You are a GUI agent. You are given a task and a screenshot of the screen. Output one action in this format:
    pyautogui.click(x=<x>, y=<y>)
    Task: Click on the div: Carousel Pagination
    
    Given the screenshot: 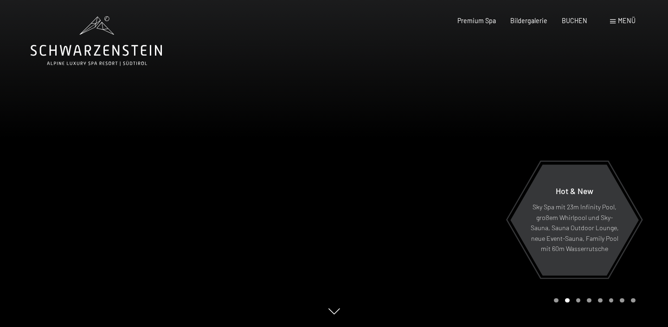 What is the action you would take?
    pyautogui.click(x=593, y=301)
    